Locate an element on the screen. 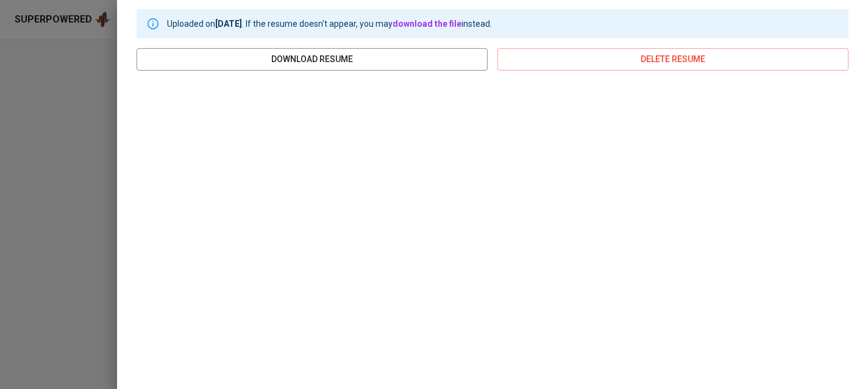  div: Uploaded on . If the resume doesn't appear, you may instead. is located at coordinates (329, 24).